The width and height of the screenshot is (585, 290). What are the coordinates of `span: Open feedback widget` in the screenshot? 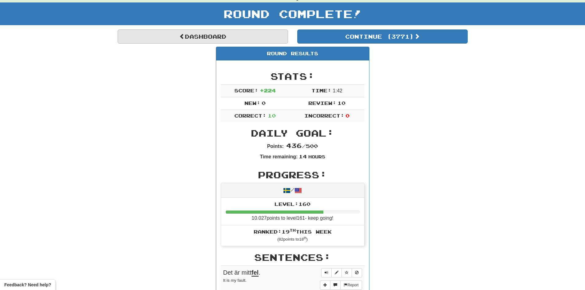 It's located at (28, 285).